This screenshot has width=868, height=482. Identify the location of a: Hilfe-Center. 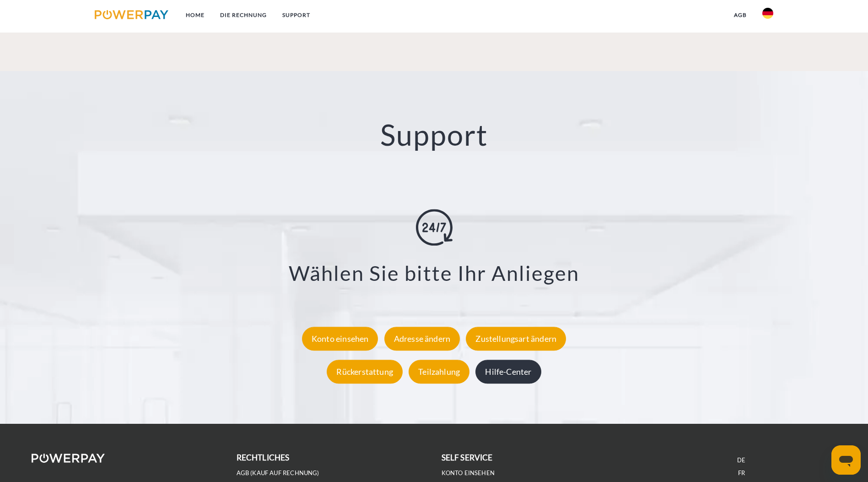
(508, 372).